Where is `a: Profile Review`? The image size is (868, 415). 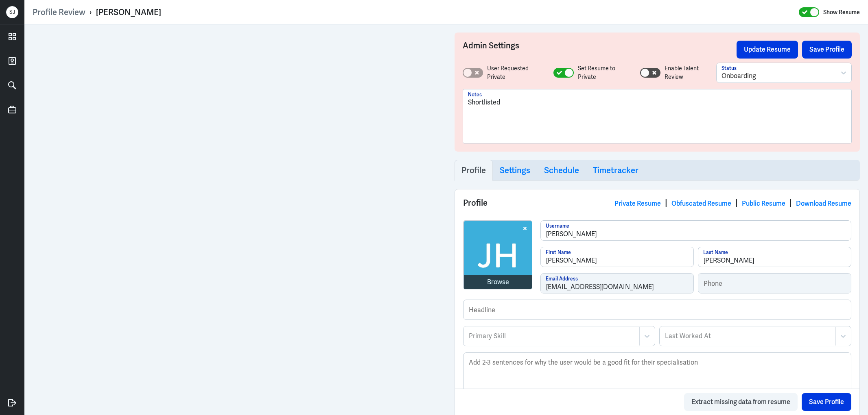
a: Profile Review is located at coordinates (59, 12).